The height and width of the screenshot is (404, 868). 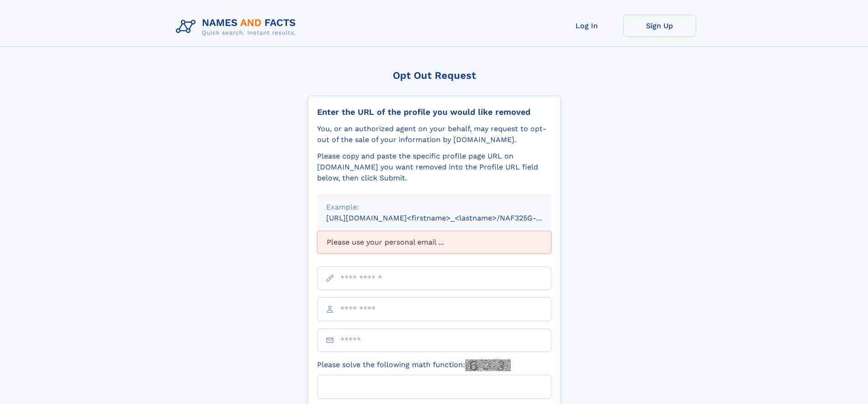 I want to click on a: Log In, so click(x=587, y=26).